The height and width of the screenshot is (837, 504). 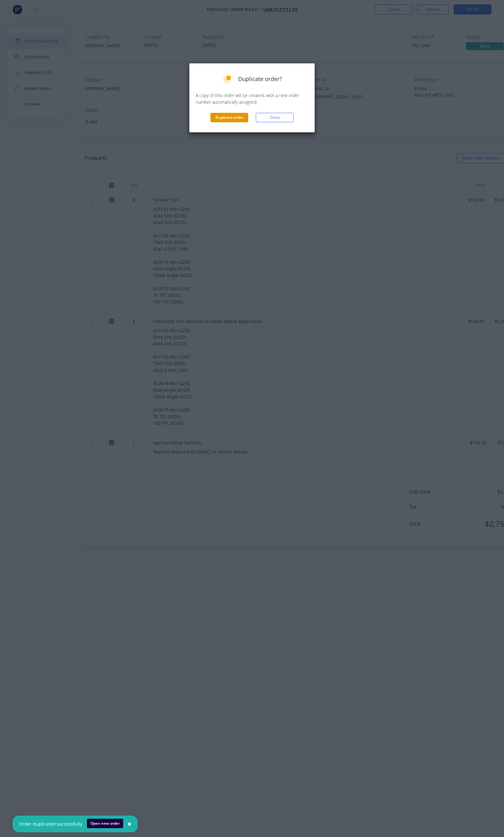 What do you see at coordinates (229, 117) in the screenshot?
I see `button: Duplicate order` at bounding box center [229, 117].